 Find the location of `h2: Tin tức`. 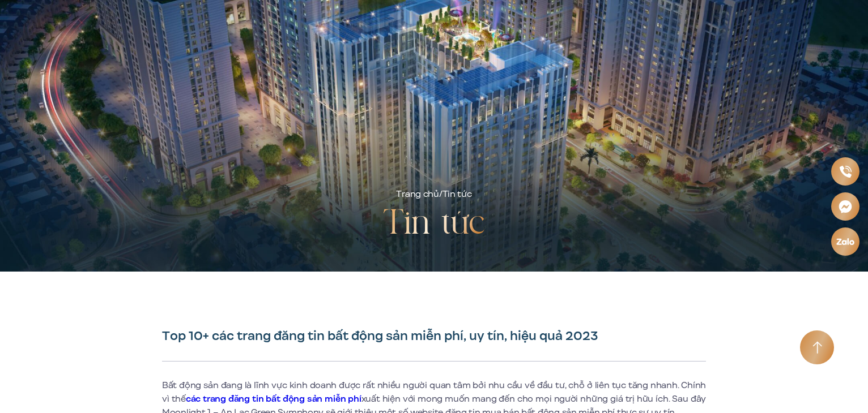

h2: Tin tức is located at coordinates (434, 224).